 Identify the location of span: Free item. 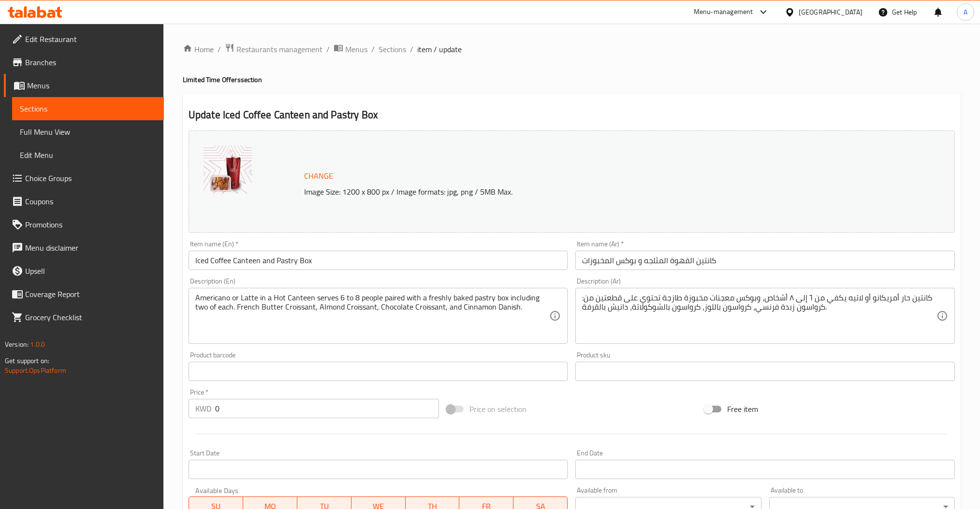
(743, 409).